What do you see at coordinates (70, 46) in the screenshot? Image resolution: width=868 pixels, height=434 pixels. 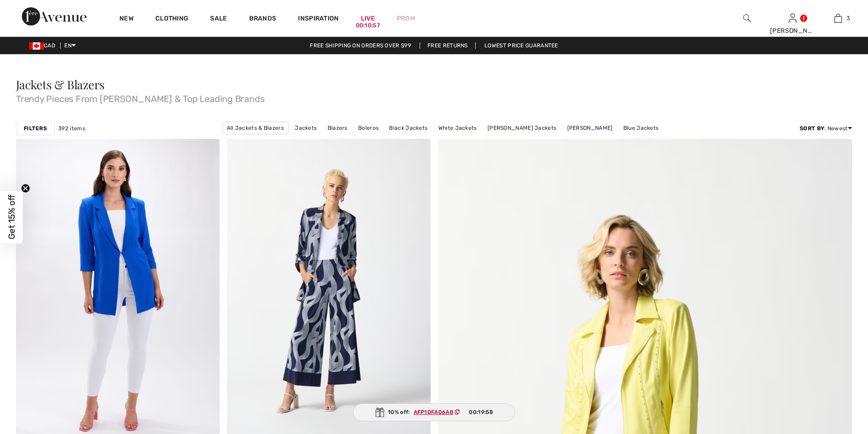 I see `span: EN` at bounding box center [70, 46].